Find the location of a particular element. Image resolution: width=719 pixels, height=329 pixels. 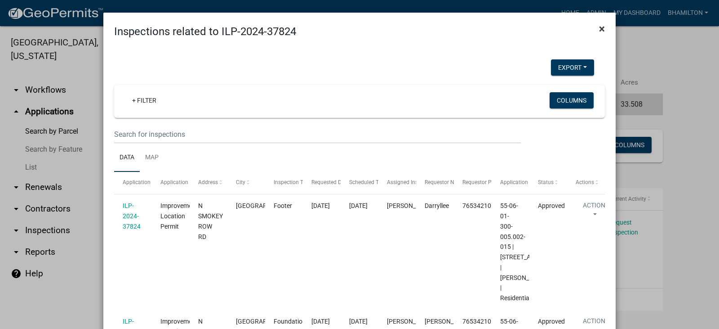

span: Application is located at coordinates (137, 182).